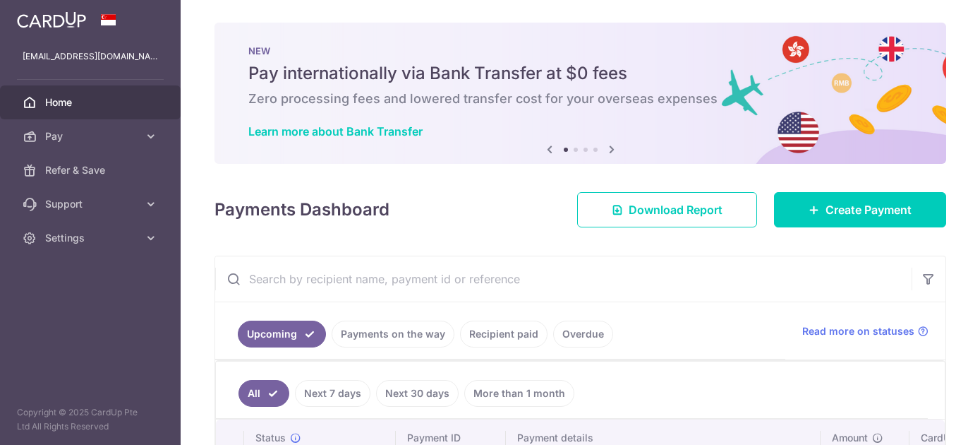  Describe the element at coordinates (270, 438) in the screenshot. I see `span: Status` at that location.